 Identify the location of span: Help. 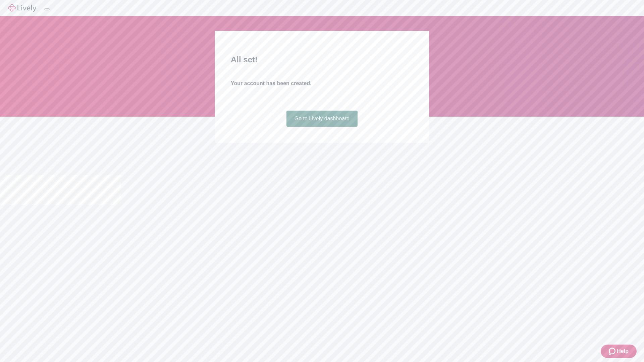
(622, 351).